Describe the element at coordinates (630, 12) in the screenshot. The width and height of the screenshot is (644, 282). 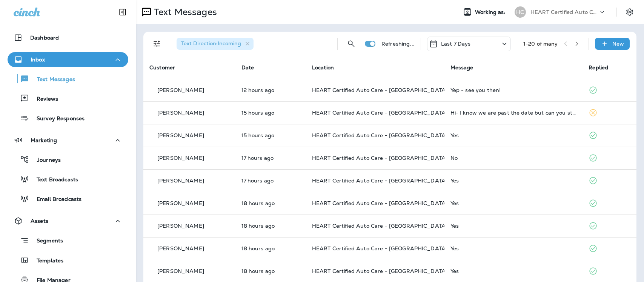
I see `button: Settings` at that location.